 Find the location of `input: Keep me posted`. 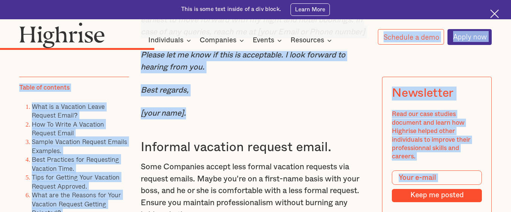

input: Keep me posted is located at coordinates (437, 195).